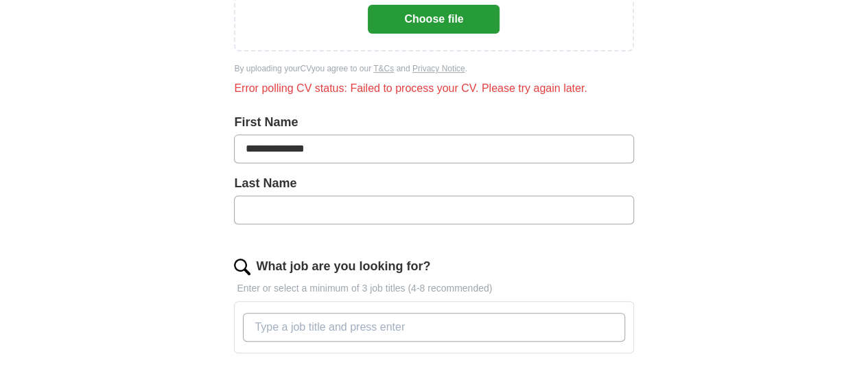 Image resolution: width=868 pixels, height=378 pixels. Describe the element at coordinates (433, 122) in the screenshot. I see `label: First Name` at that location.